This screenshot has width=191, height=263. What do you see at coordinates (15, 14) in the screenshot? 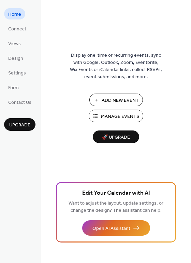
I see `a: Home` at bounding box center [15, 14].